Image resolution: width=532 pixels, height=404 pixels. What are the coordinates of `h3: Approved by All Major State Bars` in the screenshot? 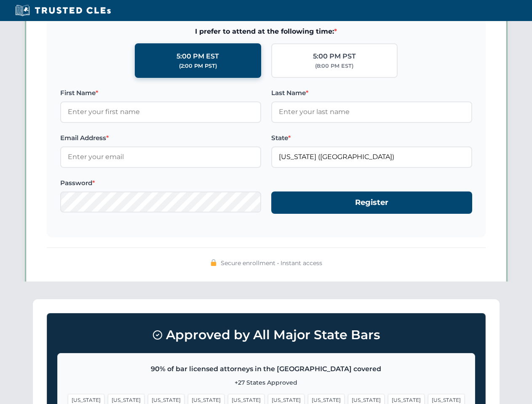 It's located at (266, 335).